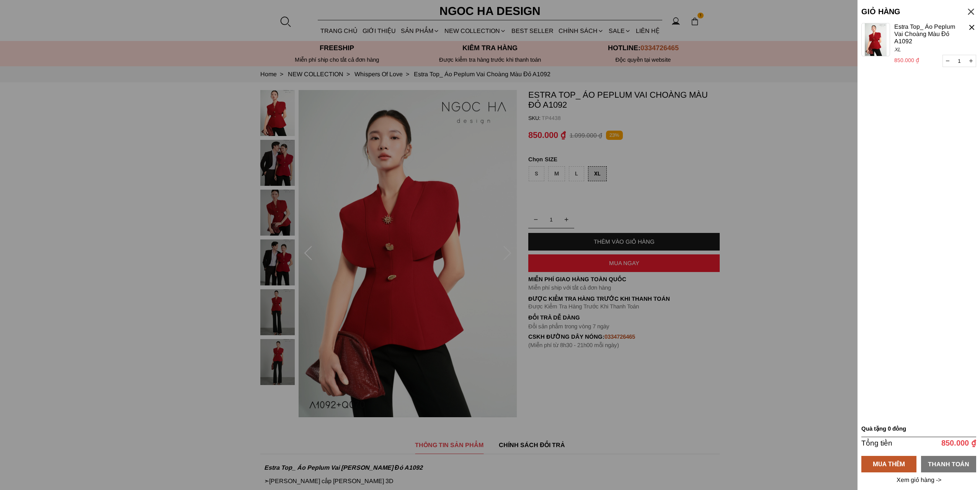 The image size is (980, 490). I want to click on input: Quantity input, so click(959, 61).